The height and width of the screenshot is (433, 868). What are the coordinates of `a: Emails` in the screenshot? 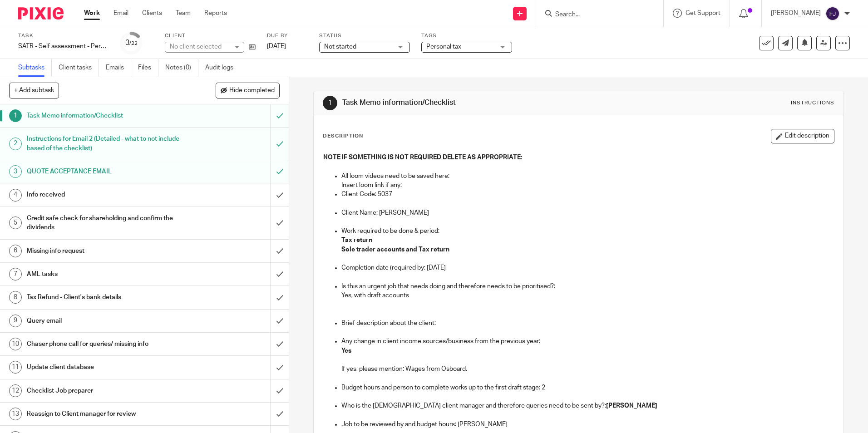 It's located at (119, 68).